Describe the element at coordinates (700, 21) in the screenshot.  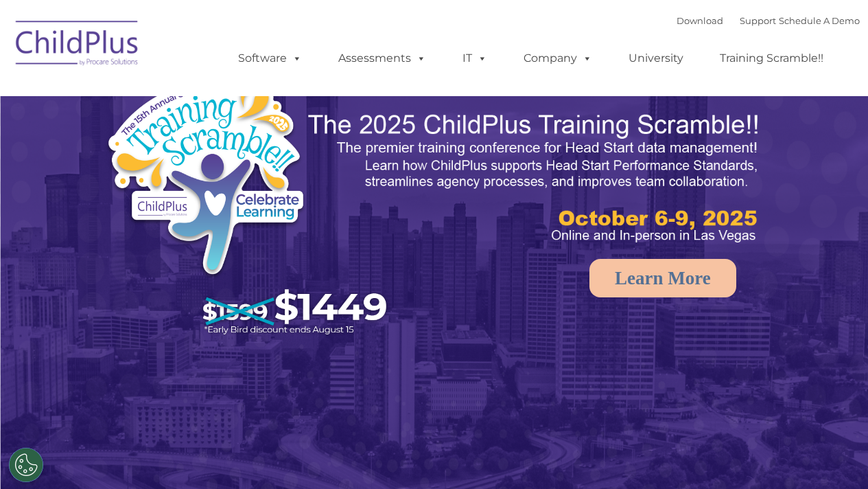
I see `a: Download` at that location.